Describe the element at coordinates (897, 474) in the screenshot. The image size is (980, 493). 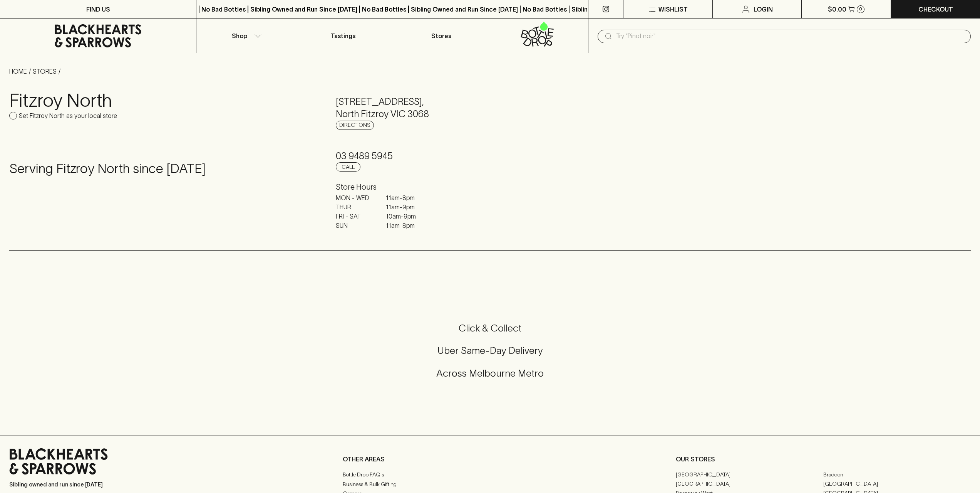
I see `a: Braddon` at that location.